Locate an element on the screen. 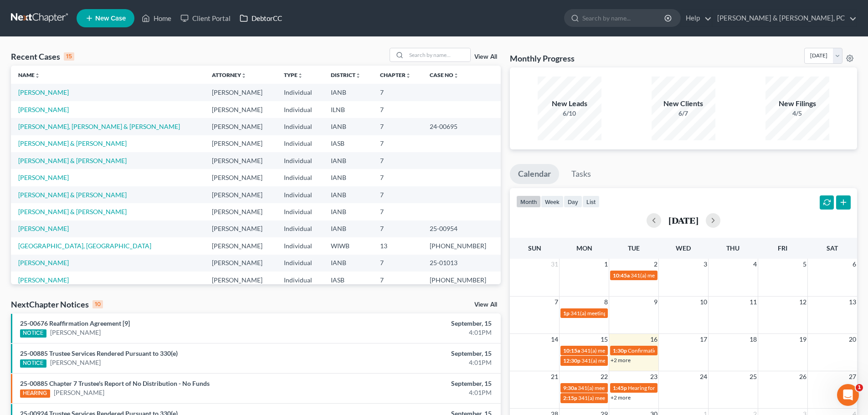  button: list is located at coordinates (591, 202).